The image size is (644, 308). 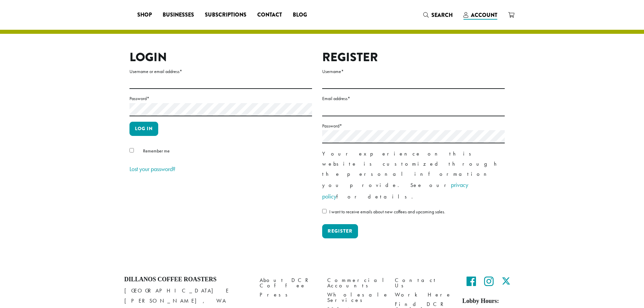 What do you see at coordinates (221, 57) in the screenshot?
I see `h2: Login` at bounding box center [221, 57].